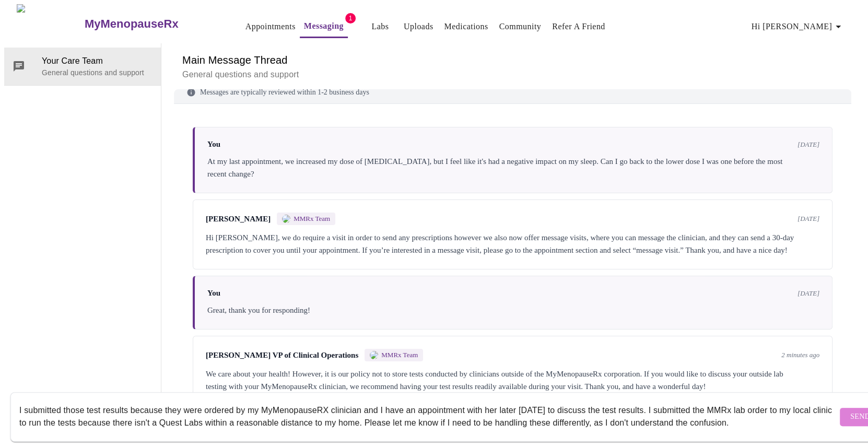 The width and height of the screenshot is (868, 447). I want to click on a: Medications, so click(466, 27).